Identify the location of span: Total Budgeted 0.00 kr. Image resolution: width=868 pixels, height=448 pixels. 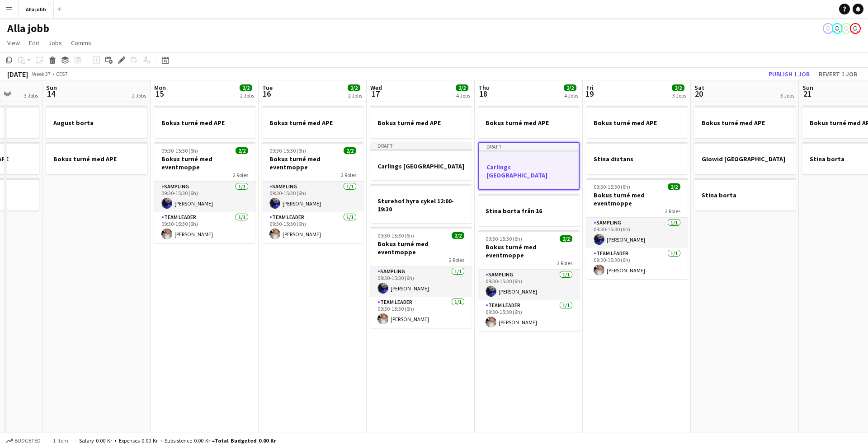
(245, 440).